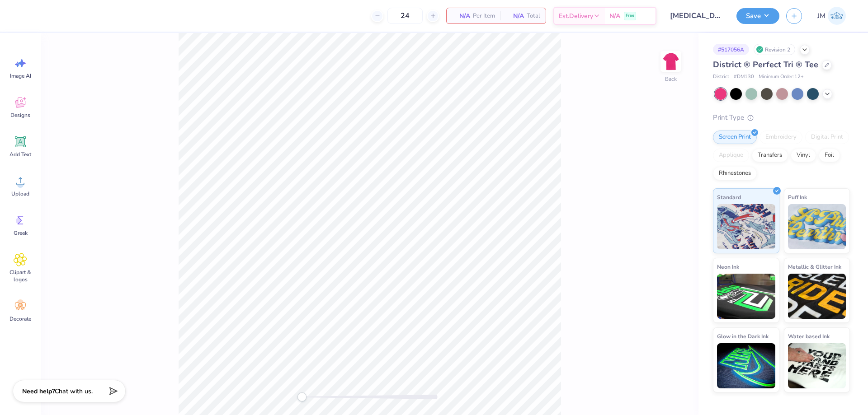  What do you see at coordinates (837, 16) in the screenshot?
I see `img: Joshua Macky Gaerlan` at bounding box center [837, 16].